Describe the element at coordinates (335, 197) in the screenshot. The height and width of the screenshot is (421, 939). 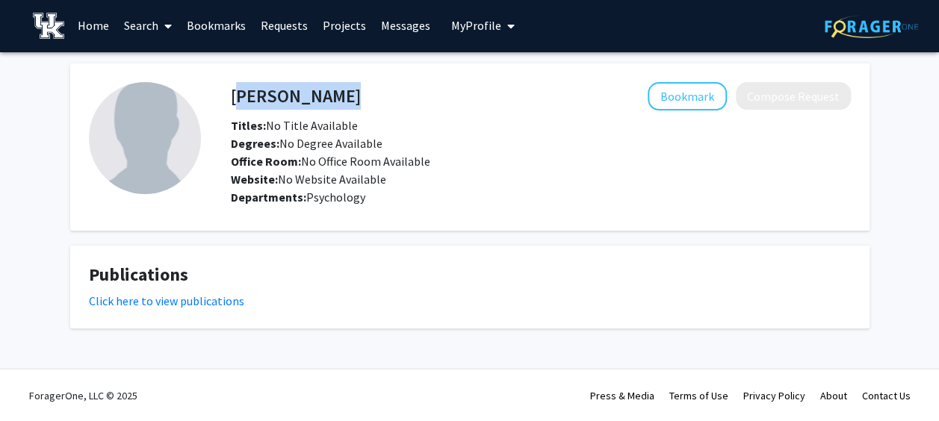
I see `span: Psychology` at that location.